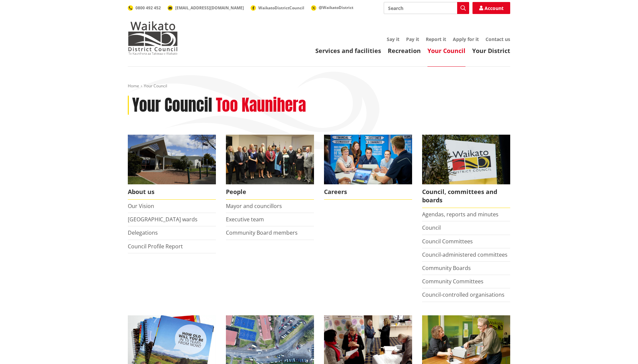  What do you see at coordinates (466, 172) in the screenshot?
I see `a: Waikato-District-Council-sign Council, committees and boards` at bounding box center [466, 172].